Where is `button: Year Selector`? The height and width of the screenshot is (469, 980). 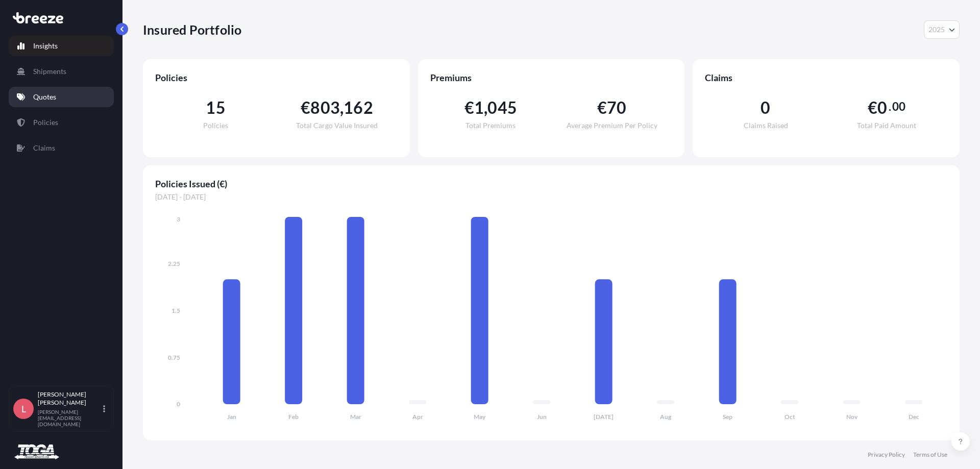 button: Year Selector is located at coordinates (942, 30).